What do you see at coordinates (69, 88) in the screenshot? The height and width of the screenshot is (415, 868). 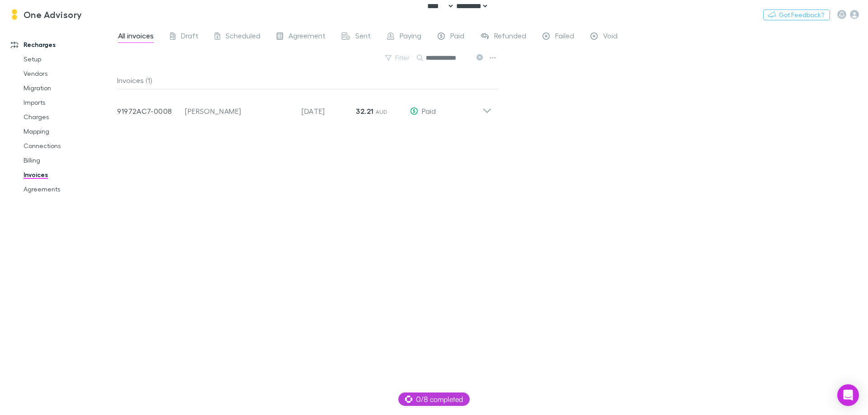 I see `a: Migration` at bounding box center [69, 88].